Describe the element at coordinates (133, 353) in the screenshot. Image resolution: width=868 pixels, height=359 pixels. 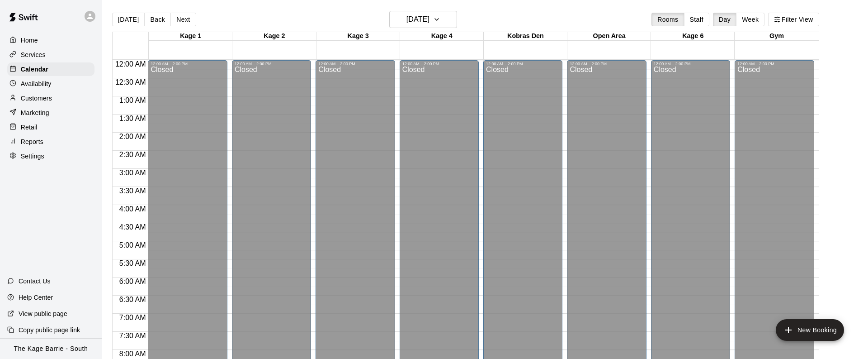
I see `span: 8:00 AM` at that location.